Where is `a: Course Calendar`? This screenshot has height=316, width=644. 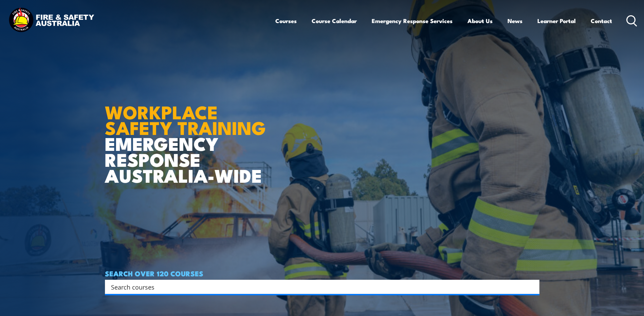 a: Course Calendar is located at coordinates (334, 21).